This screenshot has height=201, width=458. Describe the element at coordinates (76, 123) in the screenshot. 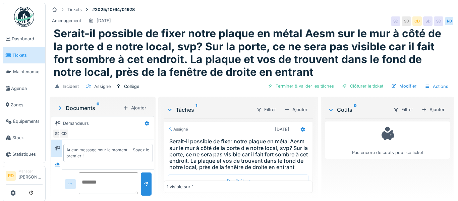

I see `div: Demandeurs` at that location.